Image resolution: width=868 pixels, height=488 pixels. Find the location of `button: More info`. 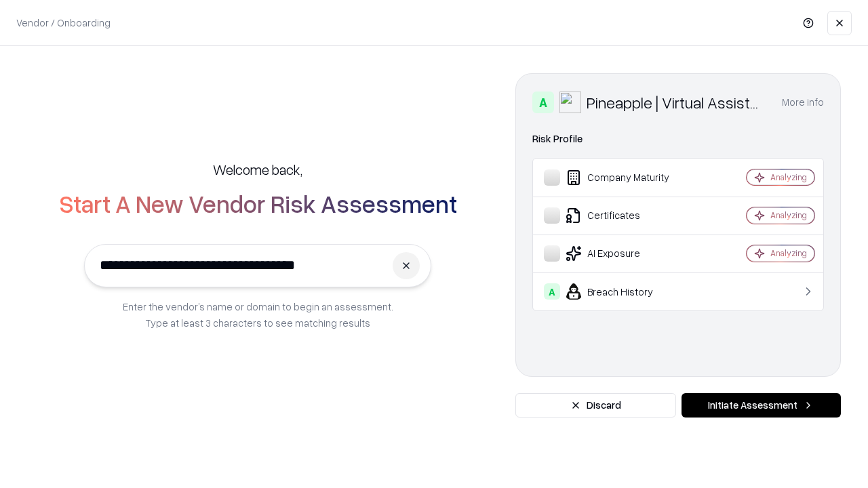

button: More info is located at coordinates (803, 103).